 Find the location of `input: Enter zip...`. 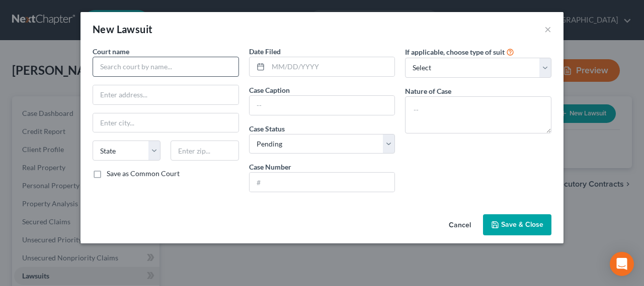

input: Enter zip... is located at coordinates (204, 151).